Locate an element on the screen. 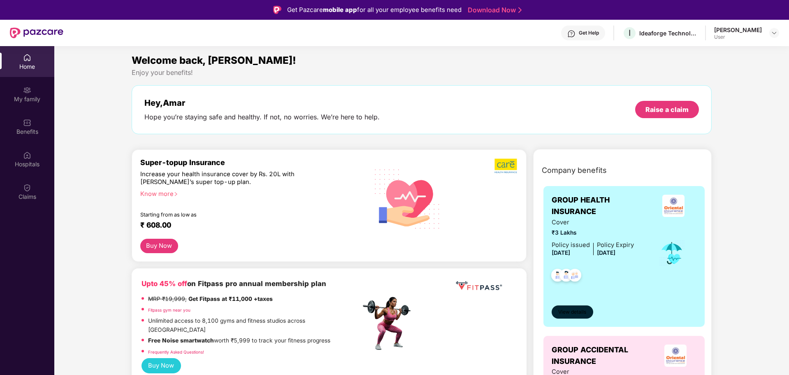 The image size is (789, 375). div: Get Pazcare for all your employee benefits need is located at coordinates (374, 10).